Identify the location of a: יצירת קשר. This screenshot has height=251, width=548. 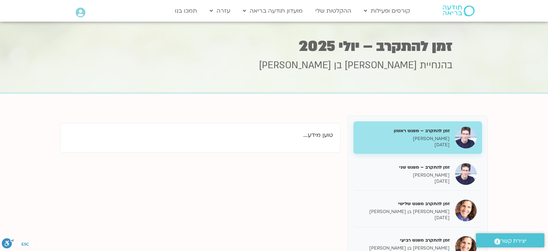
(510, 240).